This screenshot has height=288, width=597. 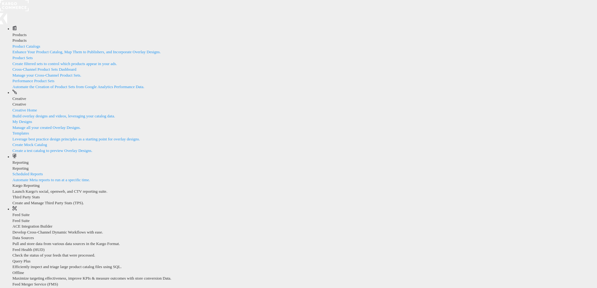 What do you see at coordinates (305, 147) in the screenshot?
I see `a: Create Mock CatalogCreate a test catalog to preview Overlay Designs.` at bounding box center [305, 147].